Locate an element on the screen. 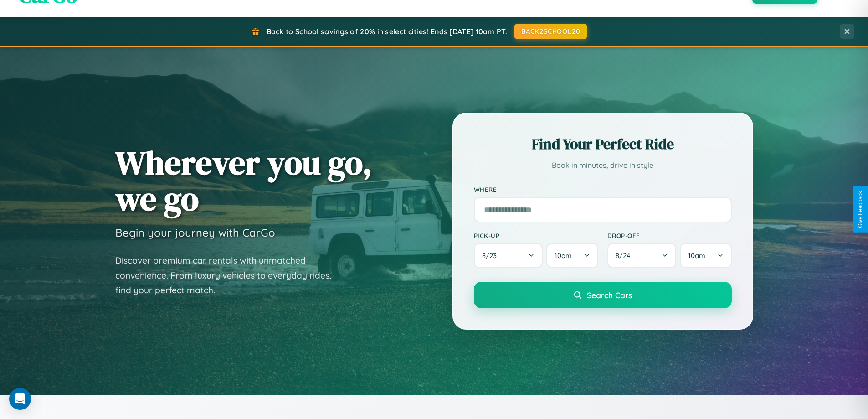  label: Drop-off is located at coordinates (670, 235).